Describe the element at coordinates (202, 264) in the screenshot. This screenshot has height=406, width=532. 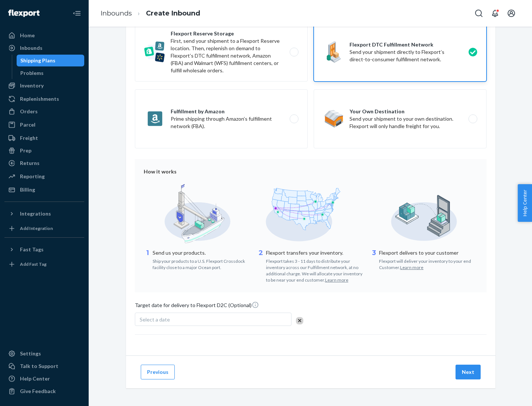
I see `div: Ship your products to a U.S. Flexport Crossdock facility close to a major Ocean port.` at that location.